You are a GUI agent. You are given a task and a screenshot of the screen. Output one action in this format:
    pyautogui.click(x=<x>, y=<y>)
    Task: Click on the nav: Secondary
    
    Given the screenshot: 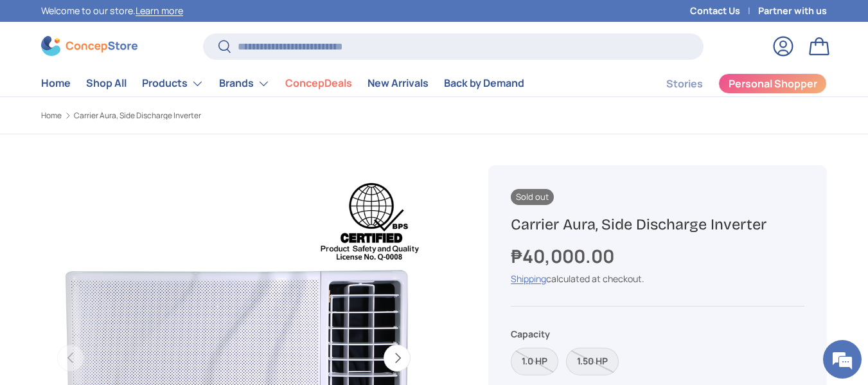 What is the action you would take?
    pyautogui.click(x=732, y=84)
    